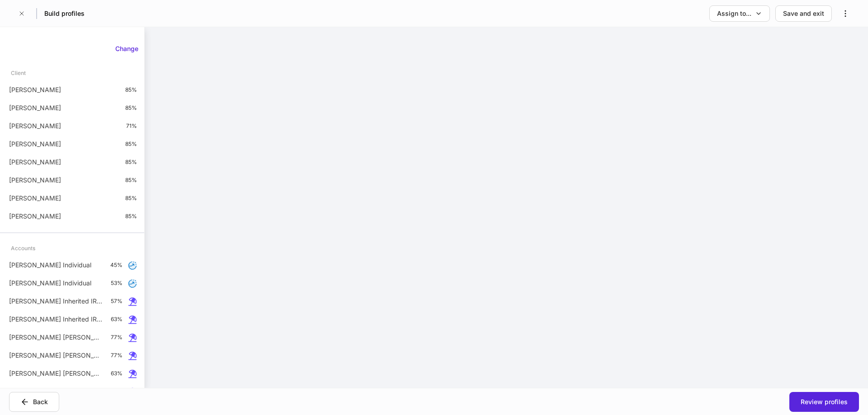  What do you see at coordinates (803, 14) in the screenshot?
I see `button: Save and exit` at bounding box center [803, 14].